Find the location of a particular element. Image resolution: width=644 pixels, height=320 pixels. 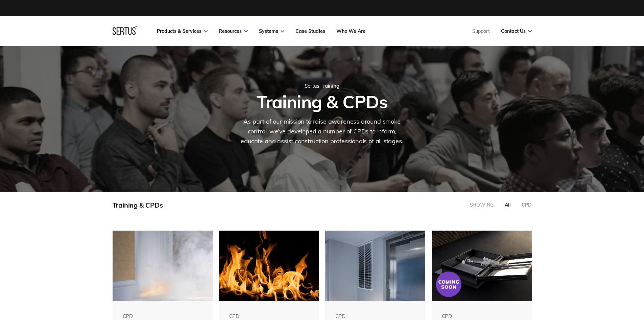

h1: Training & CPDs is located at coordinates (322, 101).